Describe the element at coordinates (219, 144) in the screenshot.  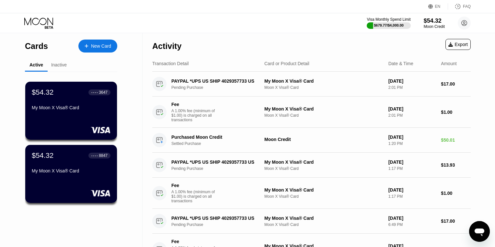
I see `div: Settled Purchase` at that location.